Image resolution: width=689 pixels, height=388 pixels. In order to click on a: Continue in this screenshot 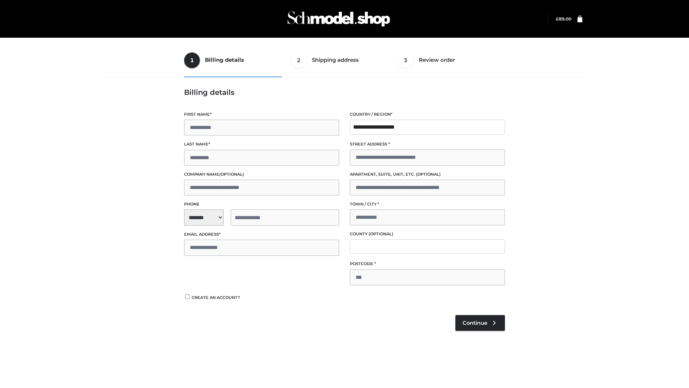, I will do `click(480, 323)`.